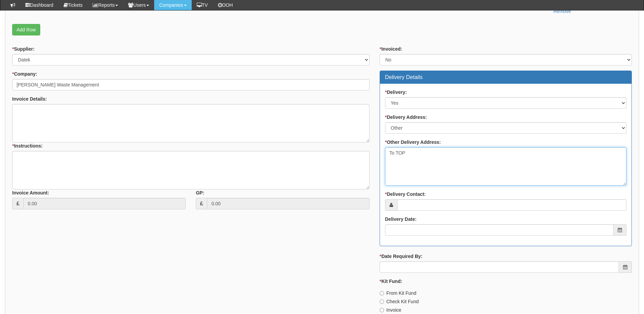 The image size is (644, 314). What do you see at coordinates (401, 256) in the screenshot?
I see `label: Date Required By:` at bounding box center [401, 256].